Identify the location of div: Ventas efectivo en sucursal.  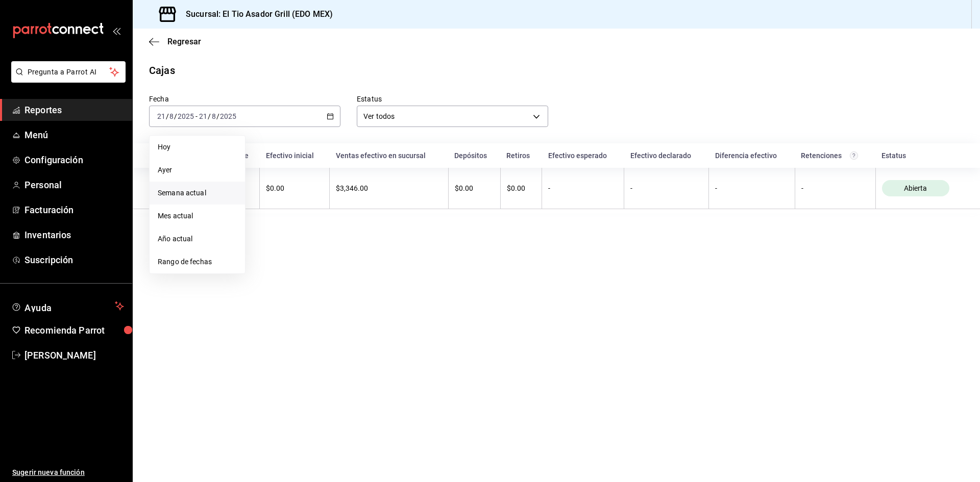
(389, 156).